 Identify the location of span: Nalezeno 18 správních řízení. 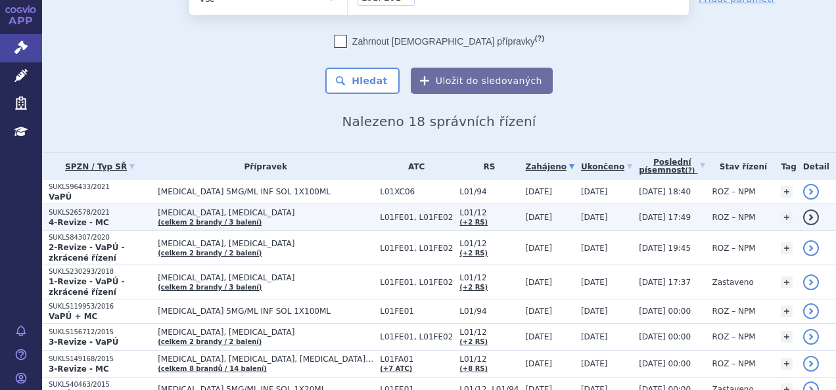
(438, 122).